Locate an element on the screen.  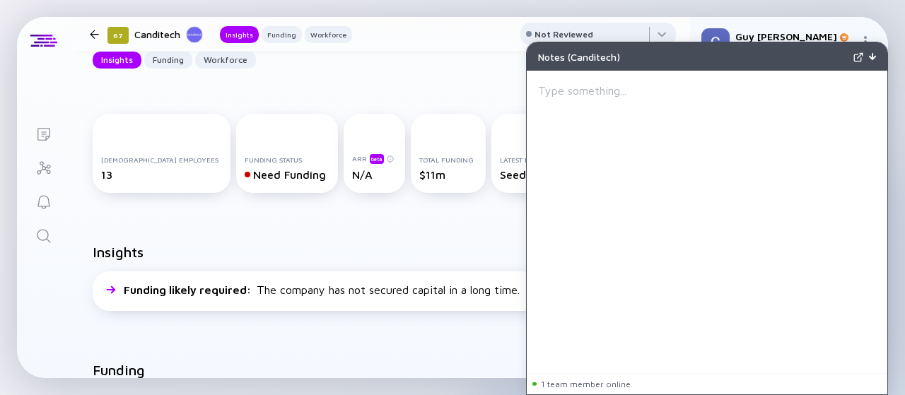
img: Guy Profile Picture is located at coordinates (715, 42).